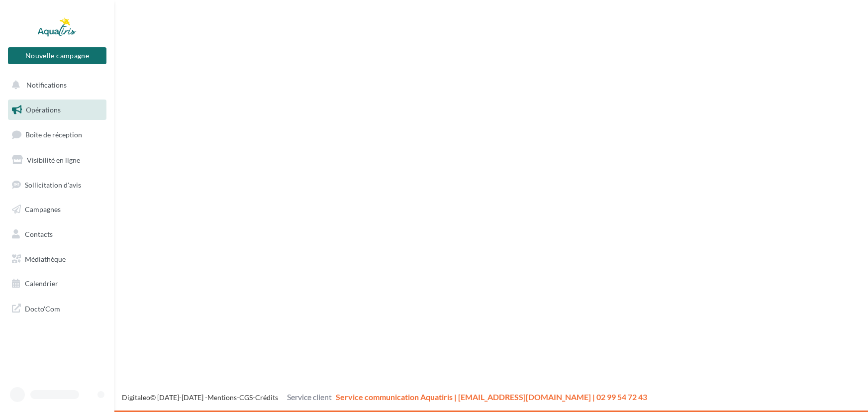 Image resolution: width=868 pixels, height=412 pixels. What do you see at coordinates (53, 160) in the screenshot?
I see `span: Visibilité en ligne` at bounding box center [53, 160].